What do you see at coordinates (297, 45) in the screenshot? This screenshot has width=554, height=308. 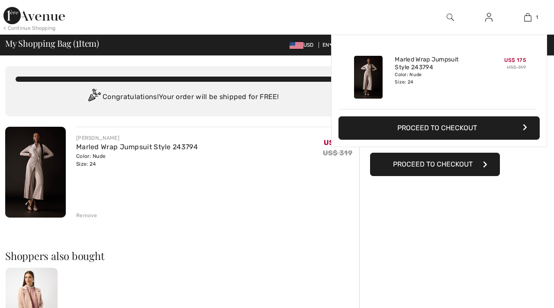 I see `img: US Dollar` at bounding box center [297, 45].